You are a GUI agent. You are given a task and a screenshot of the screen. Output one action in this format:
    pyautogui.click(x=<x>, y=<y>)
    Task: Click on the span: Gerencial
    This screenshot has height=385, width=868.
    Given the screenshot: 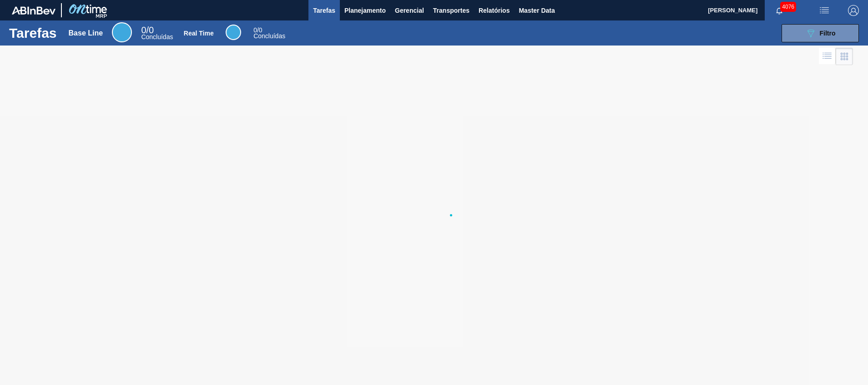 What is the action you would take?
    pyautogui.click(x=410, y=10)
    